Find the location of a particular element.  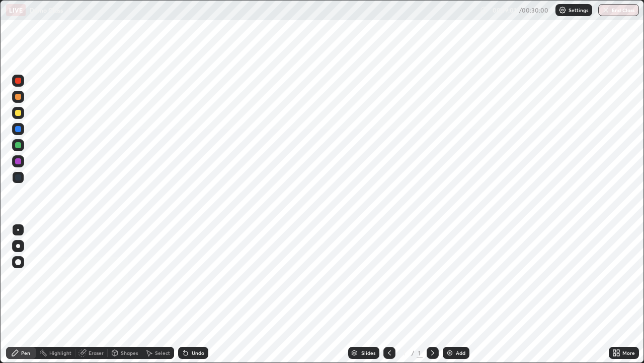

div: Slides is located at coordinates (368, 352).